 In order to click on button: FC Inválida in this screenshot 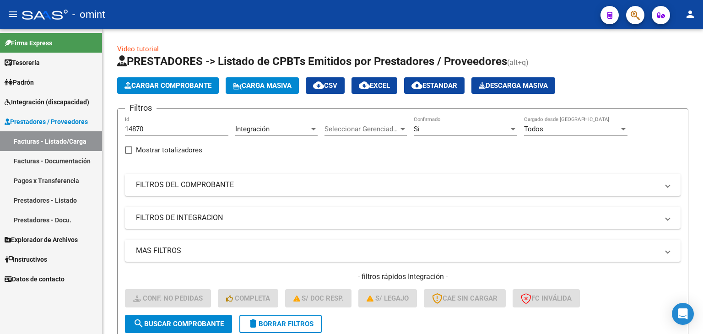, I will do `click(546, 298)`.